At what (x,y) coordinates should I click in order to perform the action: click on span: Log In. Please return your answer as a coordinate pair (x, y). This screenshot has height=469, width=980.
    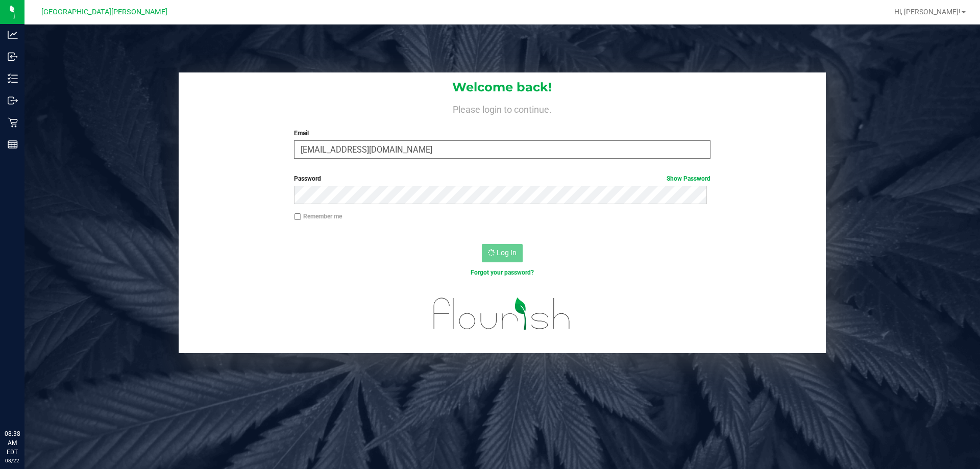
    Looking at the image, I should click on (506, 253).